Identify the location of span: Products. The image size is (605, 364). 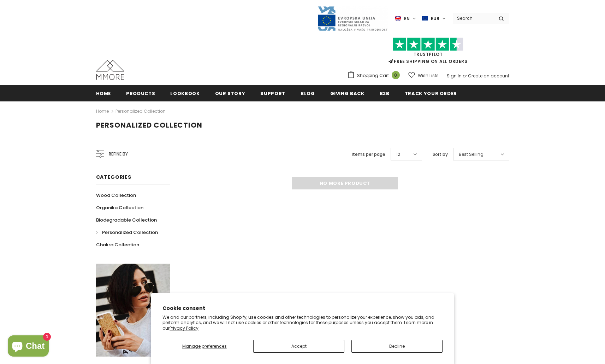
(140, 93).